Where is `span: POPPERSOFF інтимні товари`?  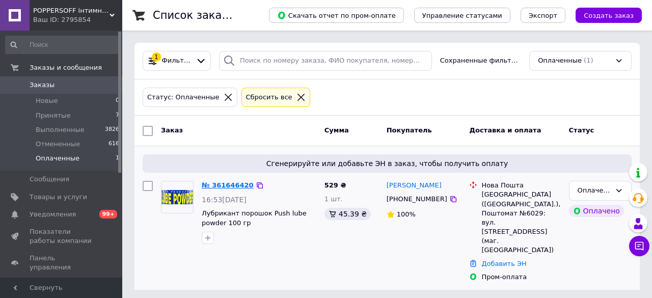
span: POPPERSOFF інтимні товари is located at coordinates (71, 11).